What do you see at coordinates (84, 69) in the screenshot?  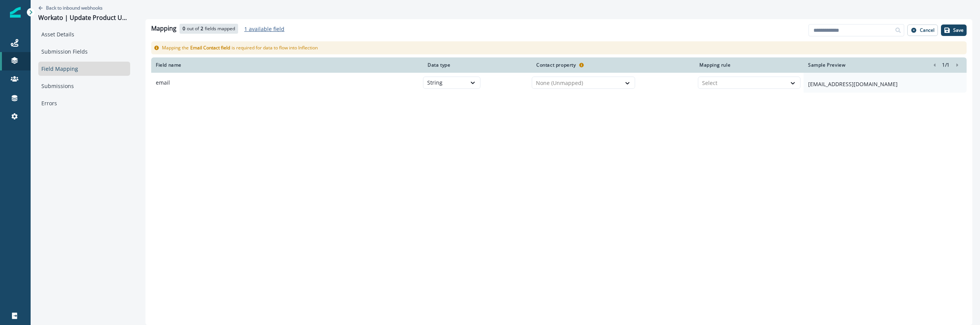 I see `a: Field Mapping` at bounding box center [84, 69].